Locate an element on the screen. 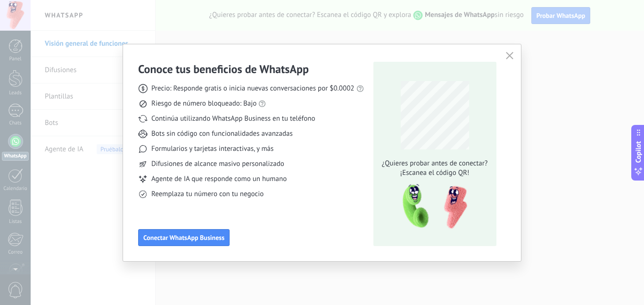  span: Agente de IA que responde como un humano is located at coordinates (219, 179).